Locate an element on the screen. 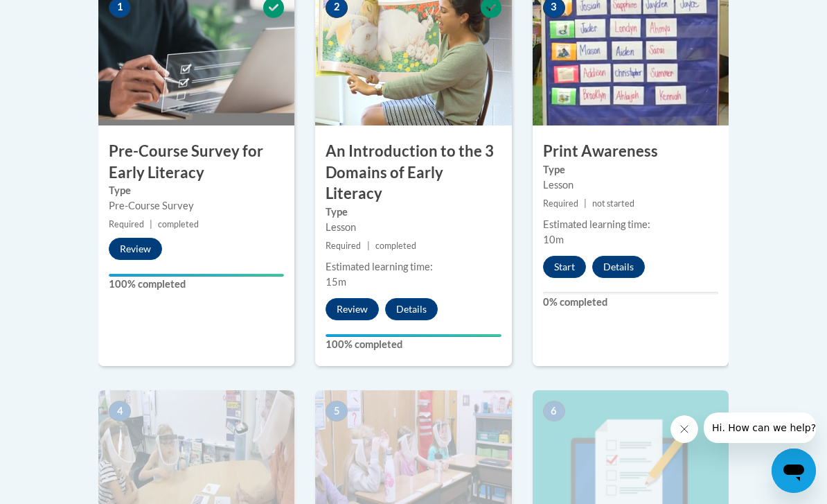  span: 5 is located at coordinates (337, 411).